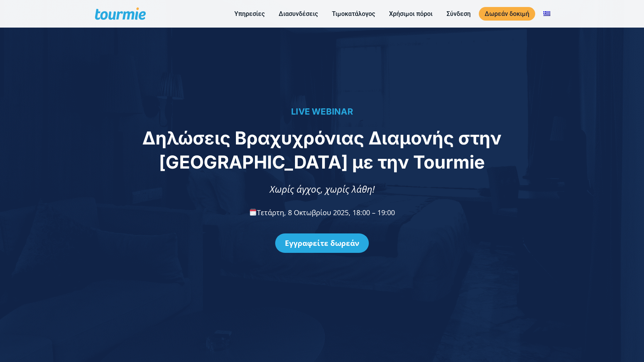 Image resolution: width=644 pixels, height=362 pixels. Describe the element at coordinates (507, 14) in the screenshot. I see `a: Δωρεάν δοκιμή` at that location.